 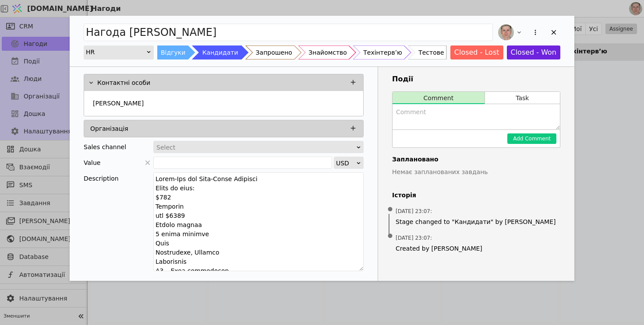 What do you see at coordinates (328, 53) in the screenshot?
I see `div: Знайомство` at bounding box center [328, 53].